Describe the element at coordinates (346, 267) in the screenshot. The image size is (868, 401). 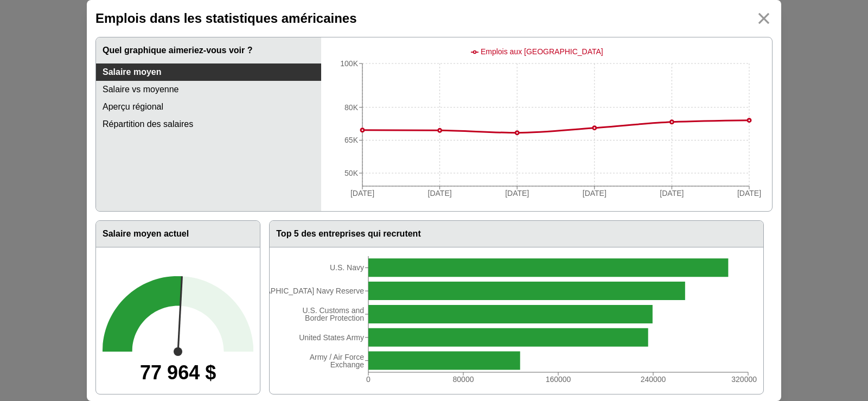
I see `tspan: U.S. Navy` at that location.